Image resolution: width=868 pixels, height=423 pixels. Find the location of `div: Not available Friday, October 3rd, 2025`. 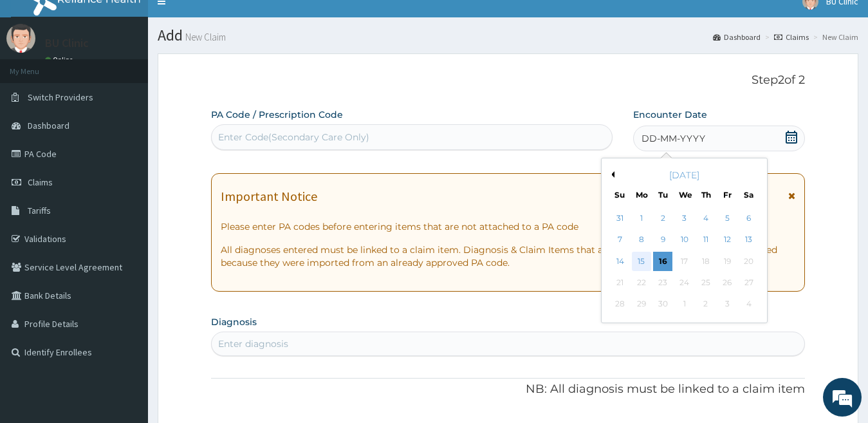

div: Not available Friday, October 3rd, 2025 is located at coordinates (727, 305).